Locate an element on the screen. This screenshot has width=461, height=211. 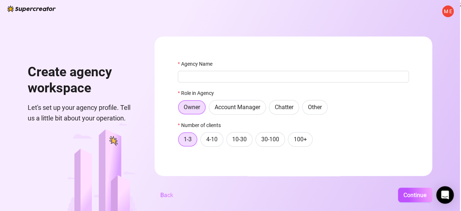
label: Agency Name is located at coordinates (197, 64).